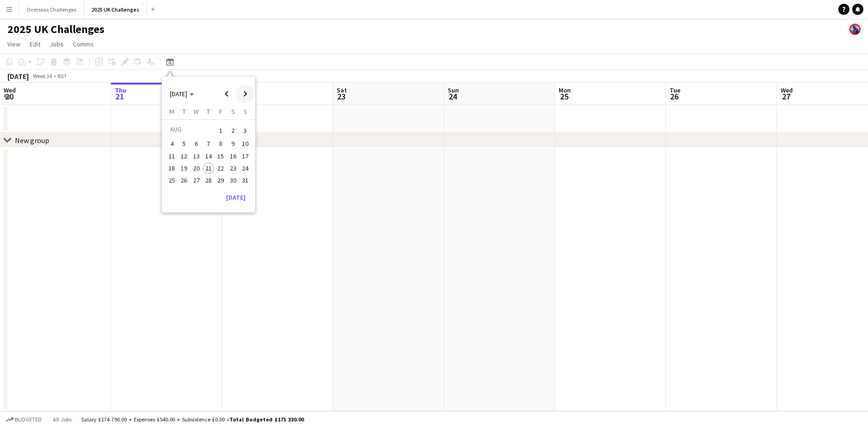  I want to click on span: Total Budgeted £175 330.00, so click(267, 419).